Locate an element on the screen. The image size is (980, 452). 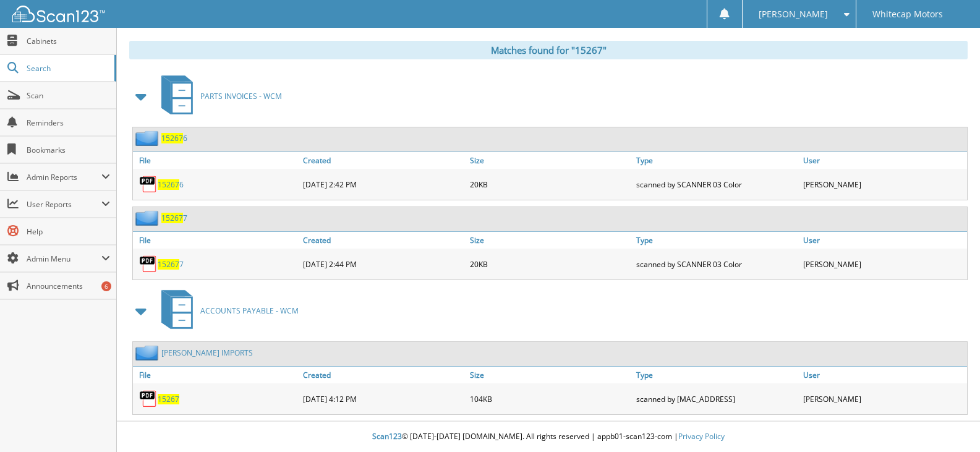
span: Cabinets is located at coordinates (68, 41).